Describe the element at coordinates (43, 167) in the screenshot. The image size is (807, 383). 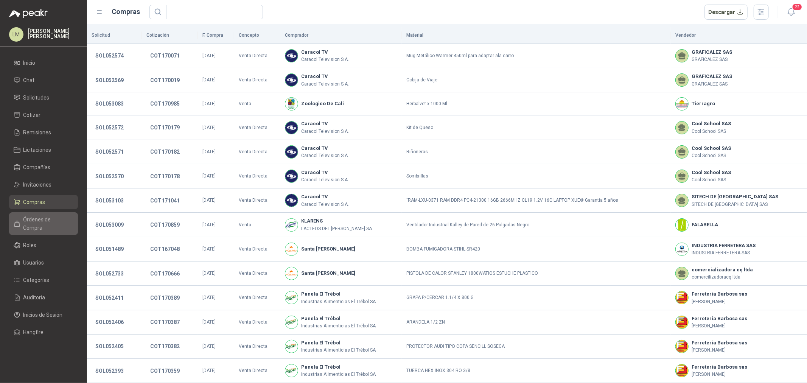
I see `a: Compañías` at that location.